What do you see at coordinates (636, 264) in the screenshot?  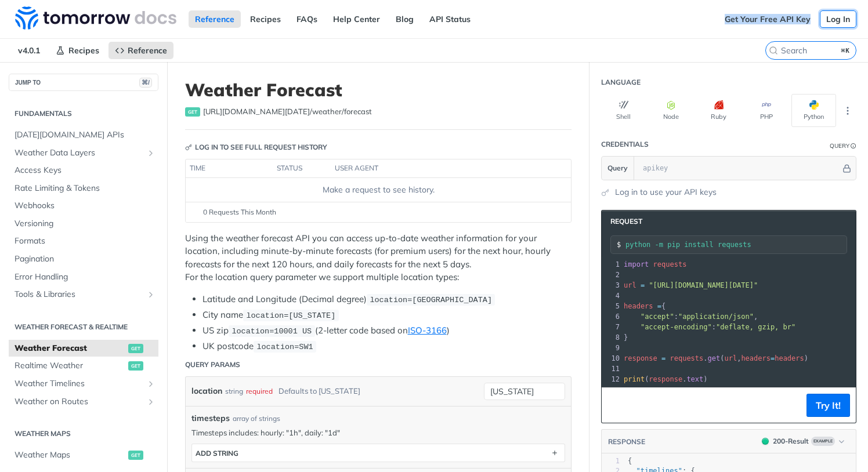 I see `span: import` at bounding box center [636, 264].